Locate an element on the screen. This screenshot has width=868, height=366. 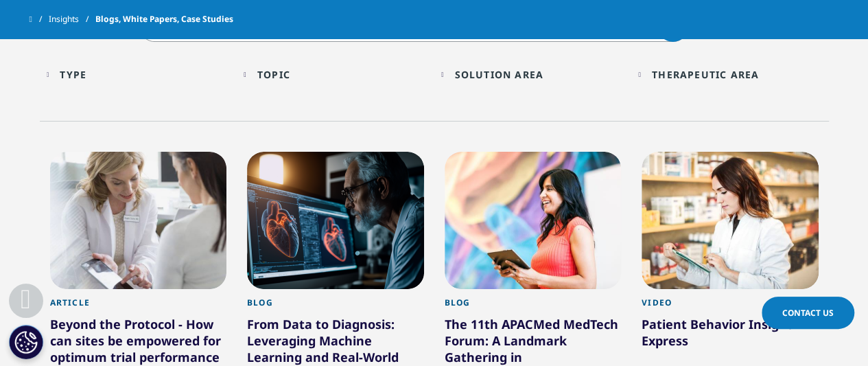
a: Contact Us is located at coordinates (808, 312).